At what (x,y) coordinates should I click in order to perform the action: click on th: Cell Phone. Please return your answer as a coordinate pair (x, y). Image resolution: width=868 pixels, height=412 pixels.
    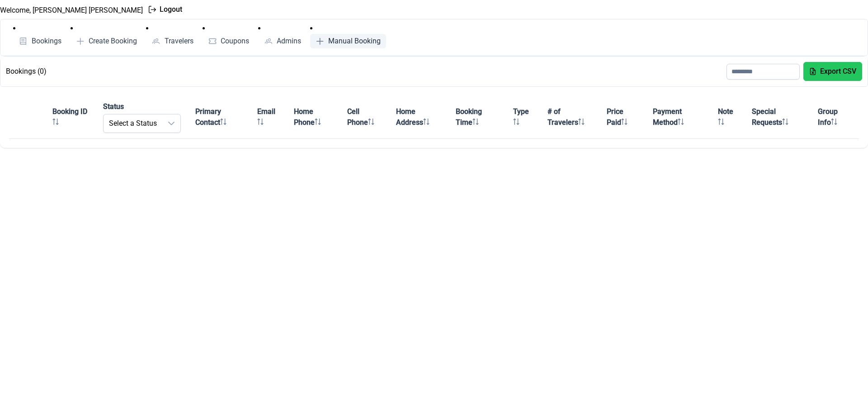
    Looking at the image, I should click on (364, 117).